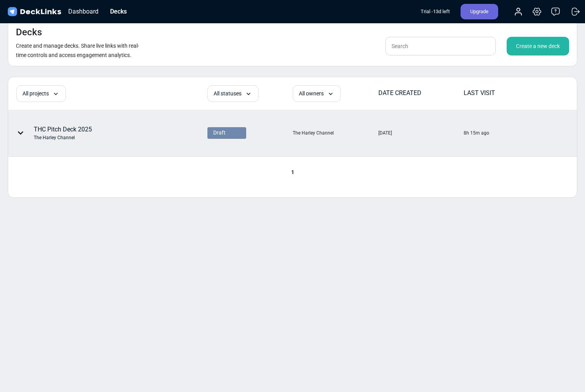  What do you see at coordinates (293, 172) in the screenshot?
I see `span: 1` at bounding box center [293, 172].